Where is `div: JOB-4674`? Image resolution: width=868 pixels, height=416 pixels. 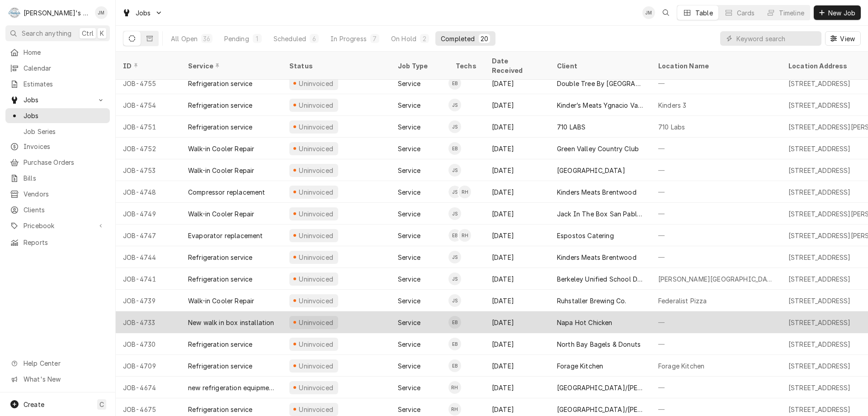
div: JOB-4674 is located at coordinates (148, 387).